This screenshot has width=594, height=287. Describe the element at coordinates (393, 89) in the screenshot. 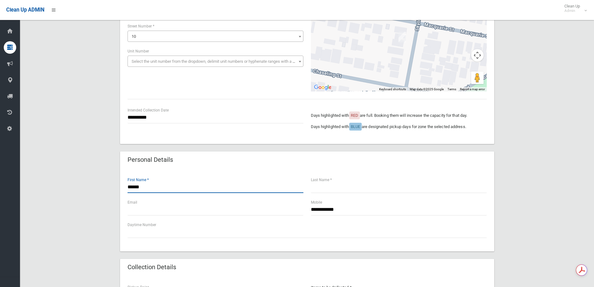

I see `button: Keyboard shortcuts` at that location.